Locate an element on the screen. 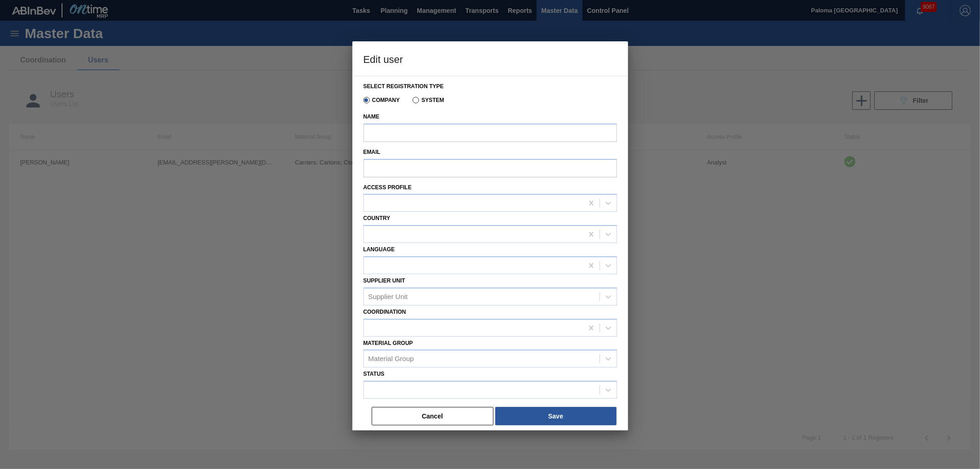 The image size is (980, 469). label: Email is located at coordinates (490, 151).